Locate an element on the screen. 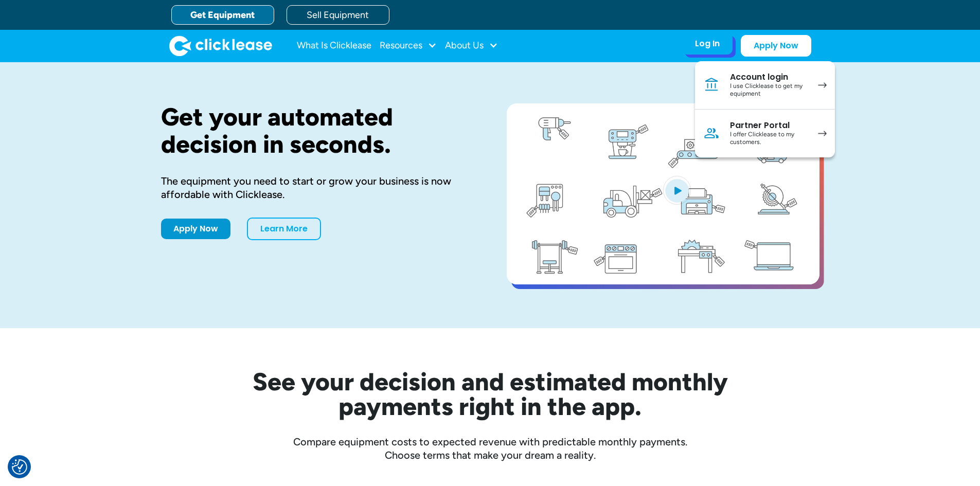 The image size is (980, 486). img: Person icon is located at coordinates (712, 133).